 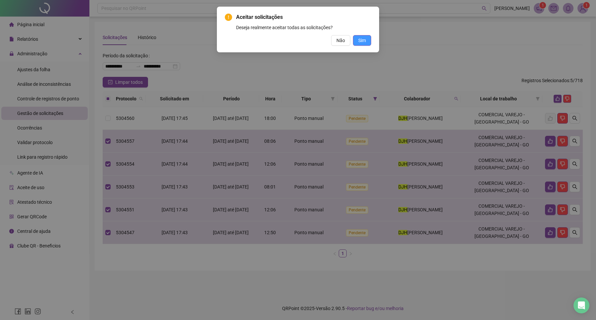 What do you see at coordinates (362, 40) in the screenshot?
I see `span: Sim` at bounding box center [362, 40].